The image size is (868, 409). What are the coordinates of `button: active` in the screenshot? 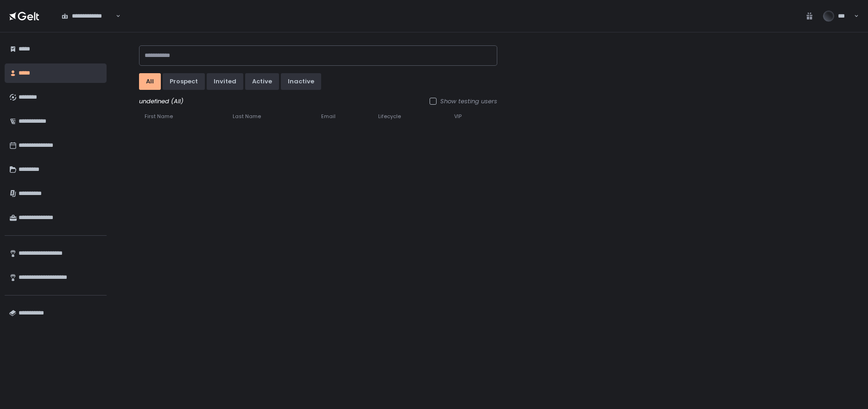 It's located at (262, 81).